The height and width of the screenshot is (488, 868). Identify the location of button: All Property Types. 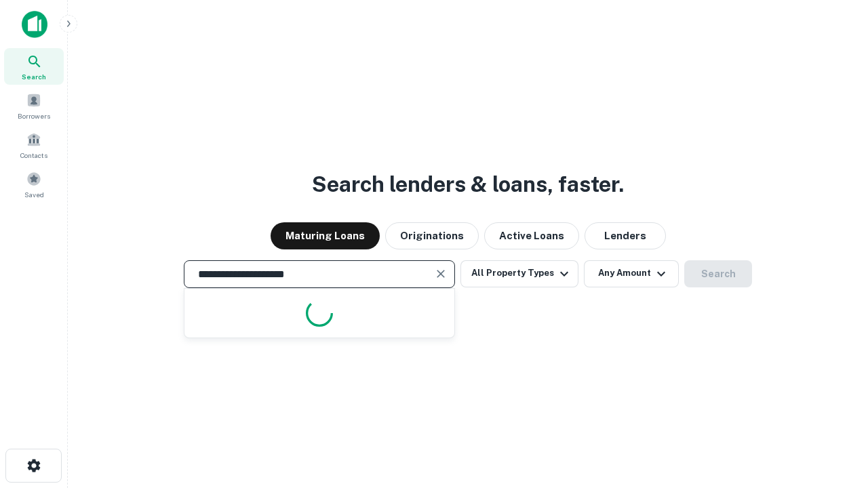
(520, 274).